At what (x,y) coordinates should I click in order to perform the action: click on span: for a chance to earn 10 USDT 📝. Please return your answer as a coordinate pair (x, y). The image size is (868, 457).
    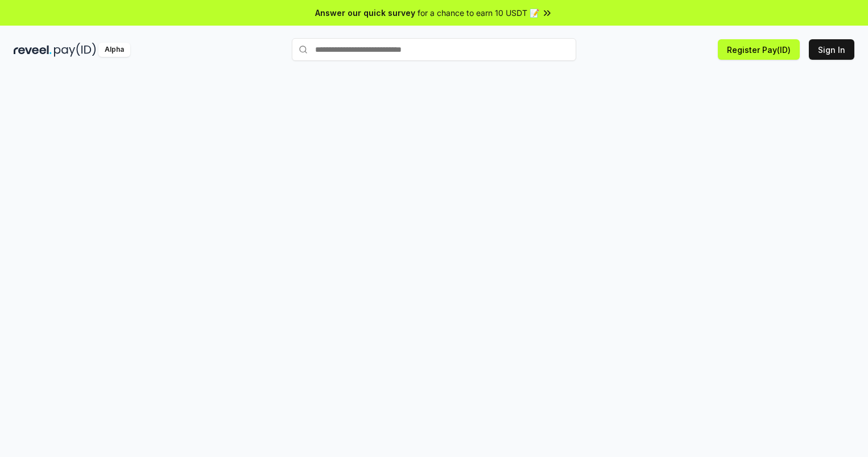
    Looking at the image, I should click on (479, 13).